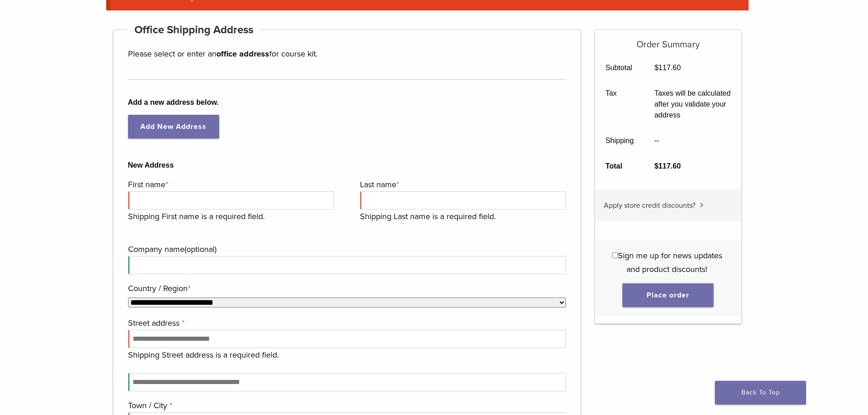 This screenshot has width=868, height=415. What do you see at coordinates (615, 255) in the screenshot?
I see `input: Sign me up for news updates and product discounts!` at bounding box center [615, 255].